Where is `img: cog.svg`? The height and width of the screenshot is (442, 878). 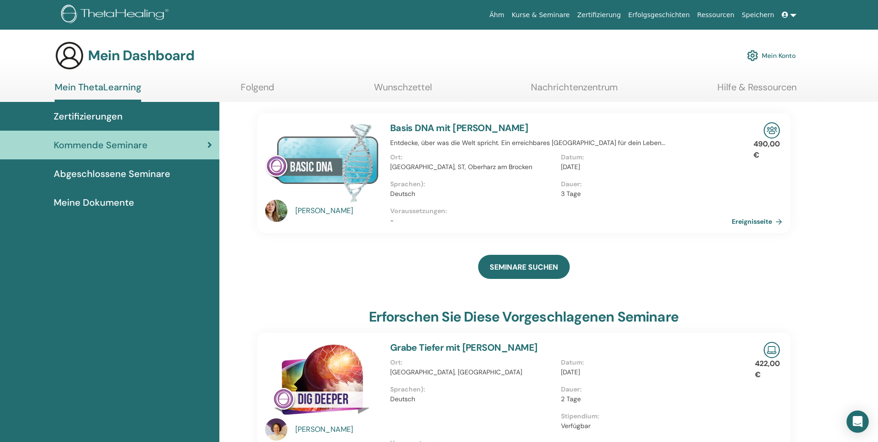 img: cog.svg is located at coordinates (753, 56).